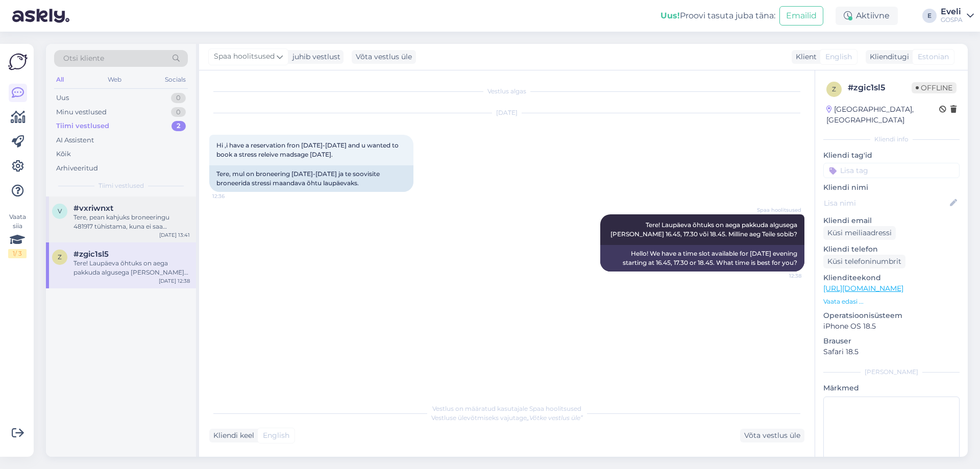 The height and width of the screenshot is (469, 980). What do you see at coordinates (231, 196) in the screenshot?
I see `span: 12:36` at bounding box center [231, 196].